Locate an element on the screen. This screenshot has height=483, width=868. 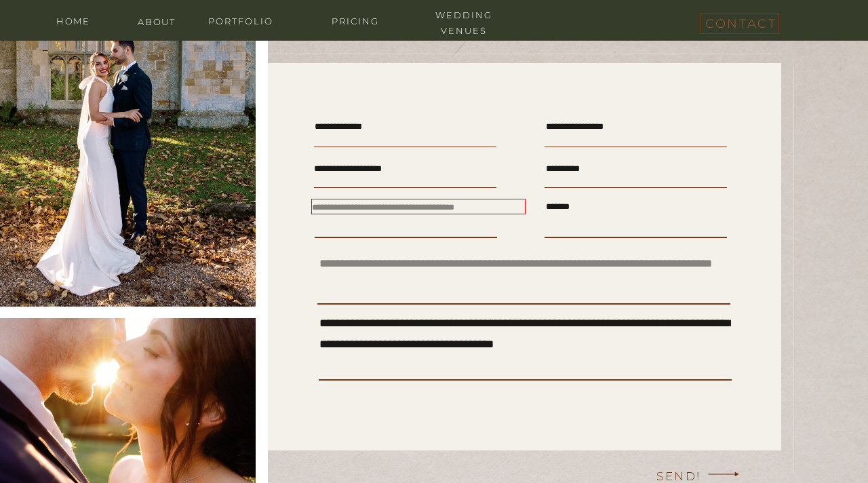
a: portfolio is located at coordinates (241, 20).